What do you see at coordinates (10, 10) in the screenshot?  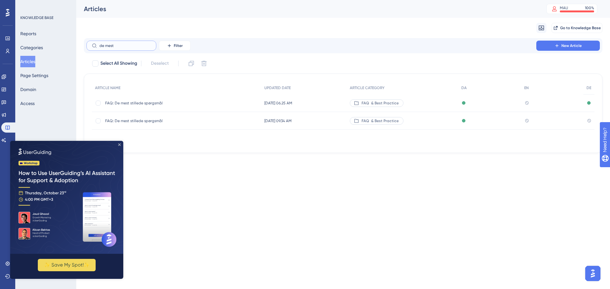 I see `img: launcher-image-alternative-text` at bounding box center [10, 10].